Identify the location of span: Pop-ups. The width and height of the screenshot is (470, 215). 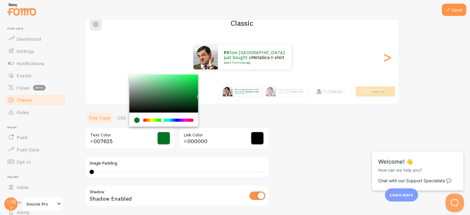
(37, 29).